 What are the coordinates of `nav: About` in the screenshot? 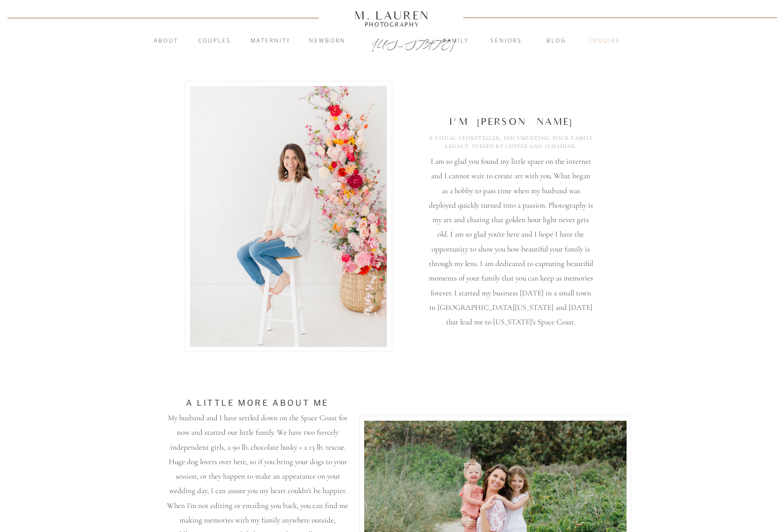 It's located at (166, 41).